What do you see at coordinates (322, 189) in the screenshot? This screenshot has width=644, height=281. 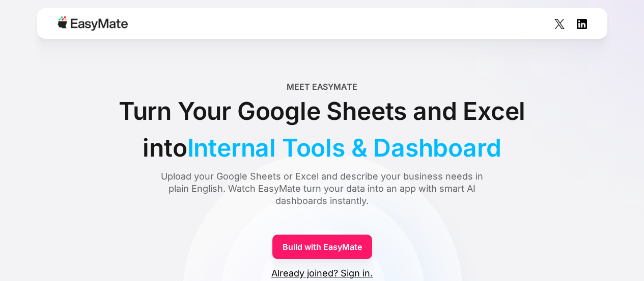 I see `div: Upload your Google Sheets or Excel and describe your business needs in plain English. Watch EasyM...` at bounding box center [322, 189].